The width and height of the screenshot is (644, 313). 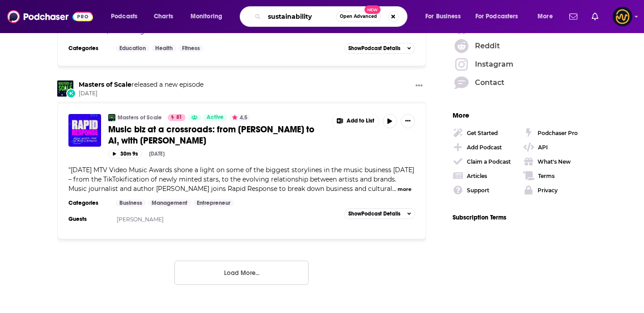 I want to click on a: Education, so click(x=132, y=48).